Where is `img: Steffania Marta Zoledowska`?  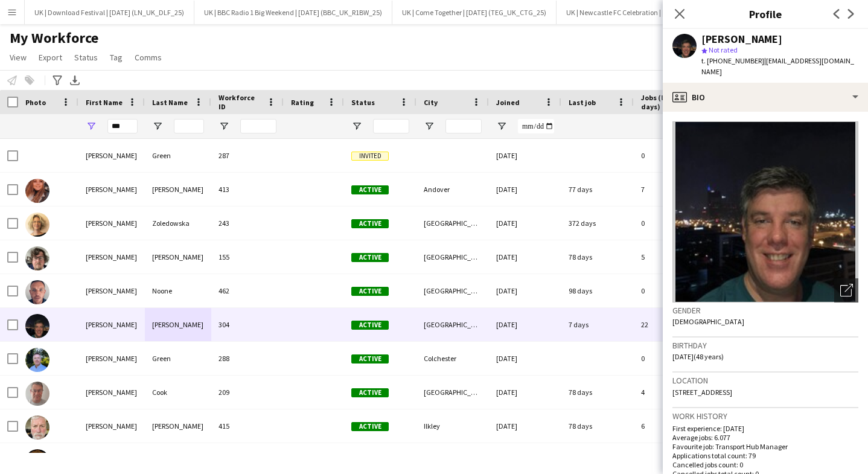
img: Steffania Marta Zoledowska is located at coordinates (37, 225).